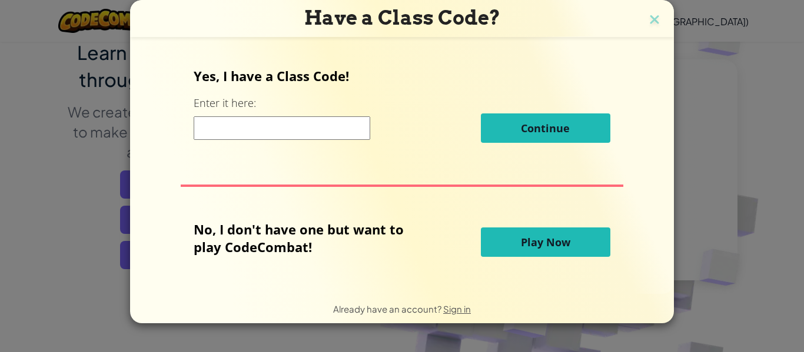 The width and height of the screenshot is (804, 352). What do you see at coordinates (307, 238) in the screenshot?
I see `p: No, I don't have one but want to play CodeCombat!` at bounding box center [307, 238].